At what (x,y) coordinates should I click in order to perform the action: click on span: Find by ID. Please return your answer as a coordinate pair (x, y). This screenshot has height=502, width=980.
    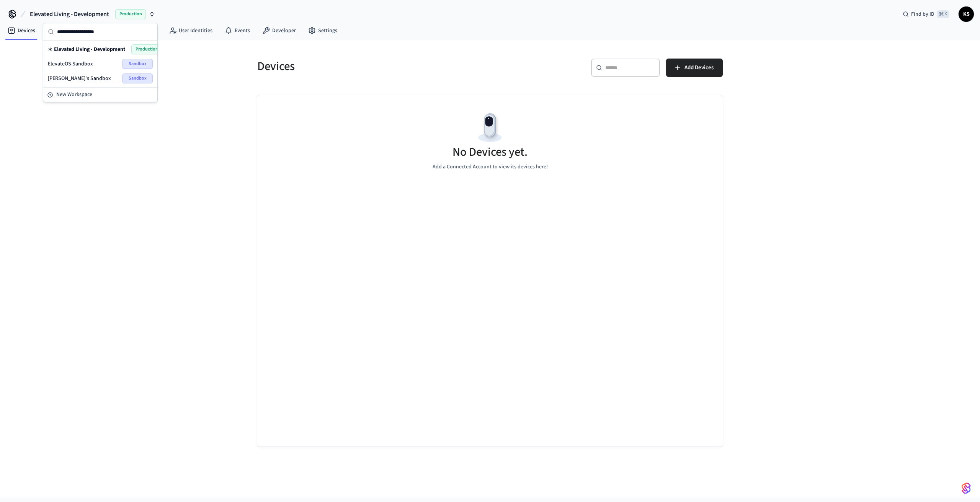
    Looking at the image, I should click on (923, 14).